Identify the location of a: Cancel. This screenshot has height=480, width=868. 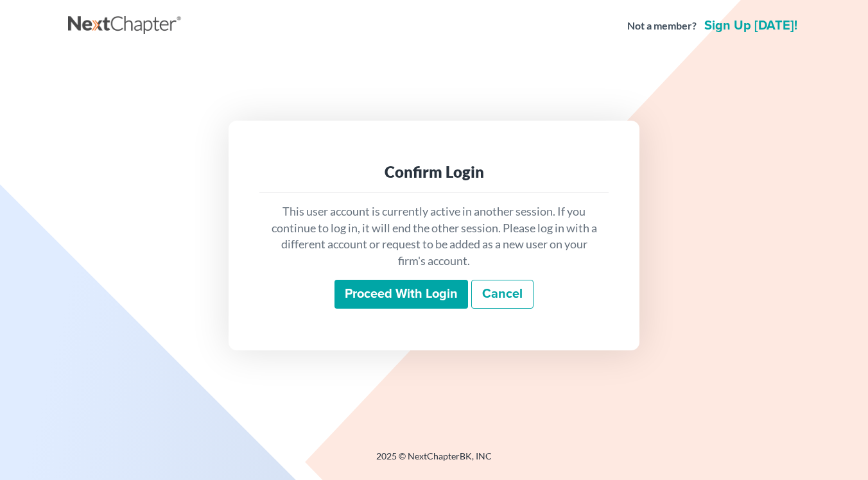
(502, 294).